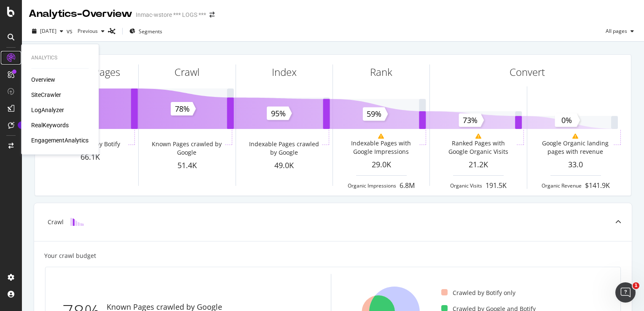  Describe the element at coordinates (284, 148) in the screenshot. I see `div: Indexable Pages crawled by Google` at that location.